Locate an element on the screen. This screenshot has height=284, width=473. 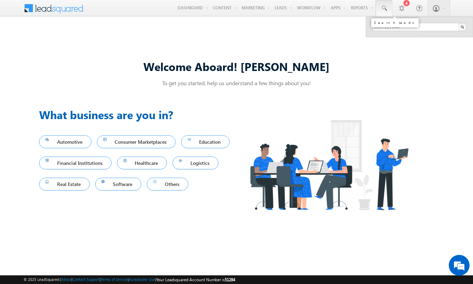
a: Contact Support is located at coordinates (86, 279).